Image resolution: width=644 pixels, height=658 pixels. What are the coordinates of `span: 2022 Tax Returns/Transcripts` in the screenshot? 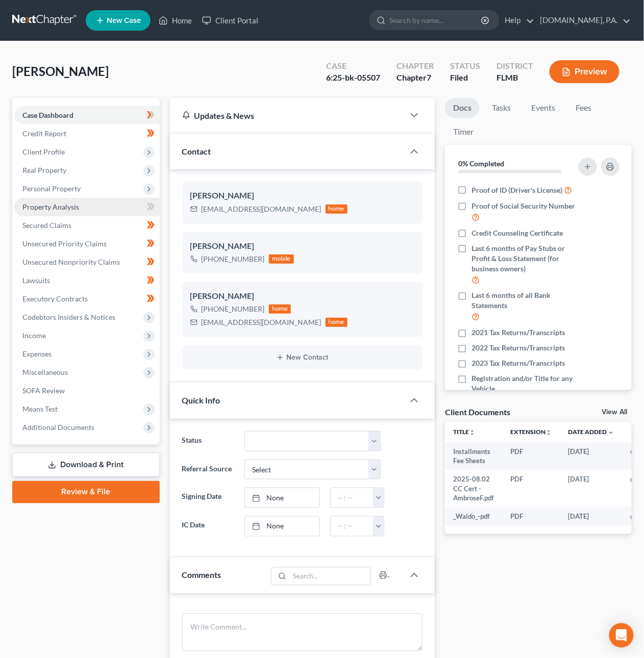 It's located at (518, 348).